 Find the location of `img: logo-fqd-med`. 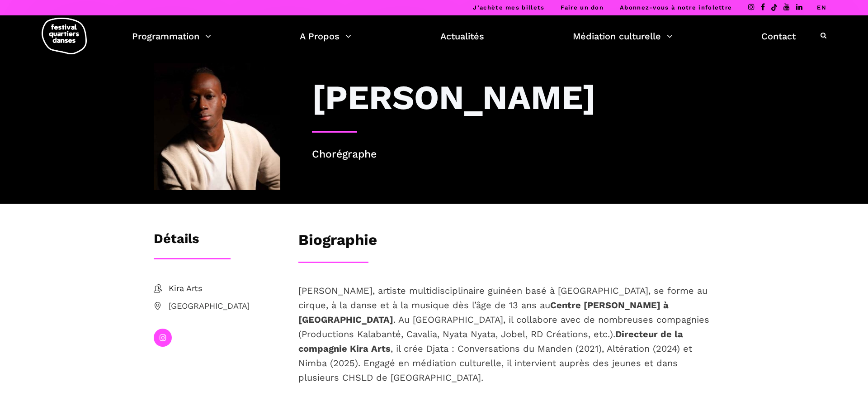

img: logo-fqd-med is located at coordinates (64, 36).